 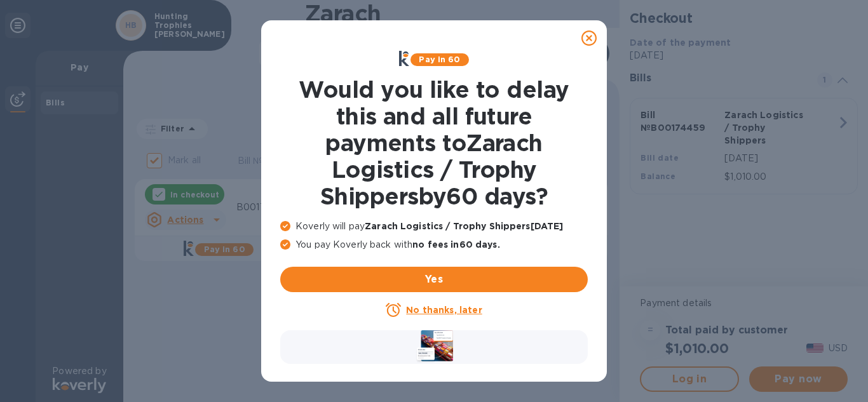 I want to click on span: Yes, so click(x=434, y=279).